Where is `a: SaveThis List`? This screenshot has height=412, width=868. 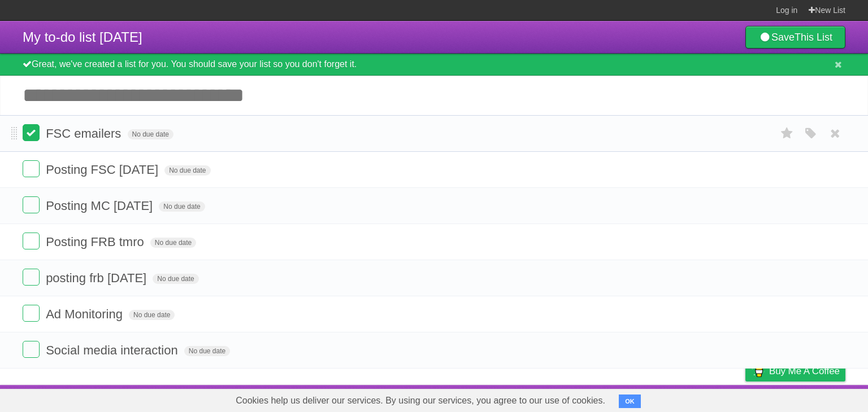 a: SaveThis List is located at coordinates (794, 37).